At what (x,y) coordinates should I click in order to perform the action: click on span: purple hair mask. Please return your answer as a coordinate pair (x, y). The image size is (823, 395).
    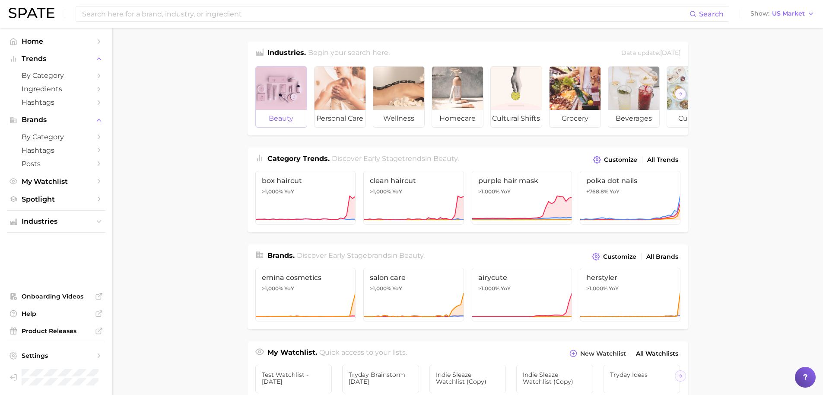
    Looking at the image, I should click on (522, 180).